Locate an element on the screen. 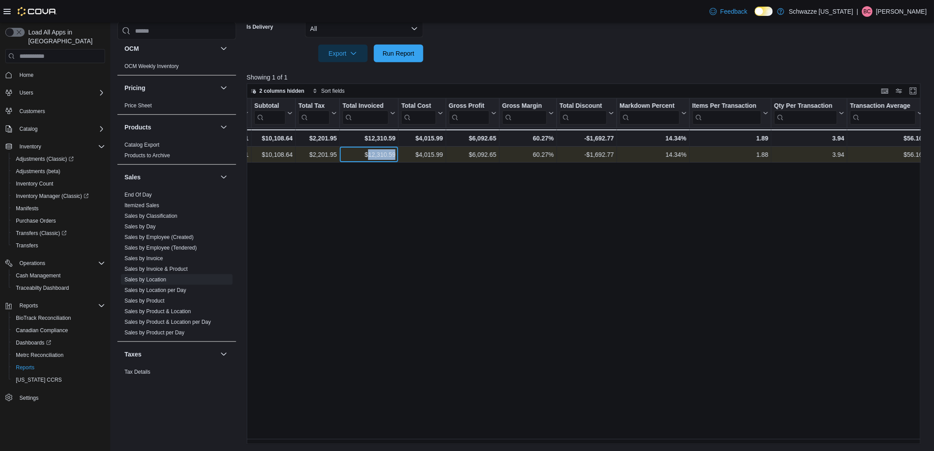 This screenshot has height=451, width=934. a: Sales by Product & Location per Day is located at coordinates (168, 322).